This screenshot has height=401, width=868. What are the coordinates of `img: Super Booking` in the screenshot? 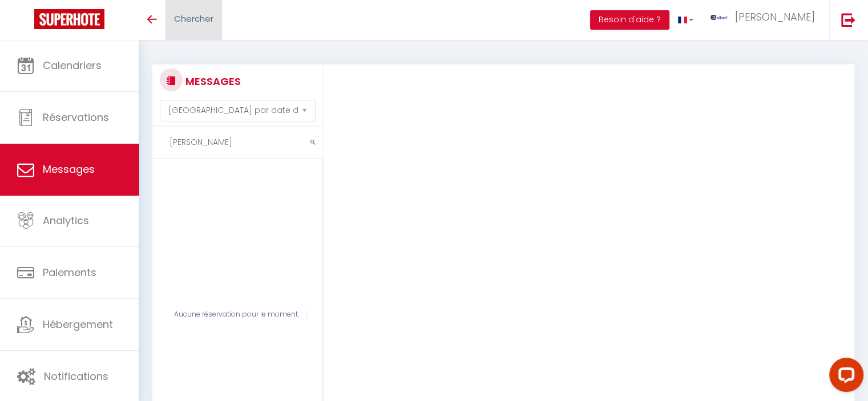 It's located at (69, 19).